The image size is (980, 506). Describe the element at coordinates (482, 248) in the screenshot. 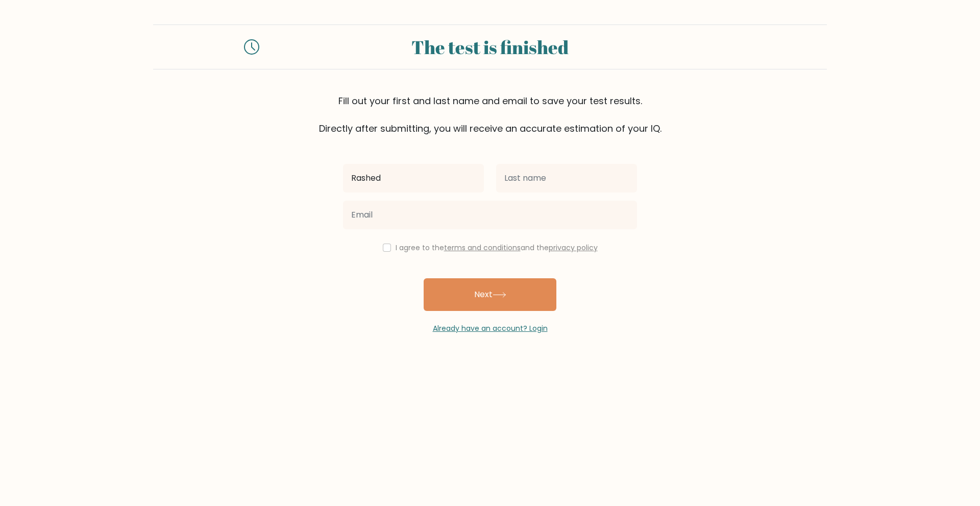

I see `a: terms and conditions` at that location.